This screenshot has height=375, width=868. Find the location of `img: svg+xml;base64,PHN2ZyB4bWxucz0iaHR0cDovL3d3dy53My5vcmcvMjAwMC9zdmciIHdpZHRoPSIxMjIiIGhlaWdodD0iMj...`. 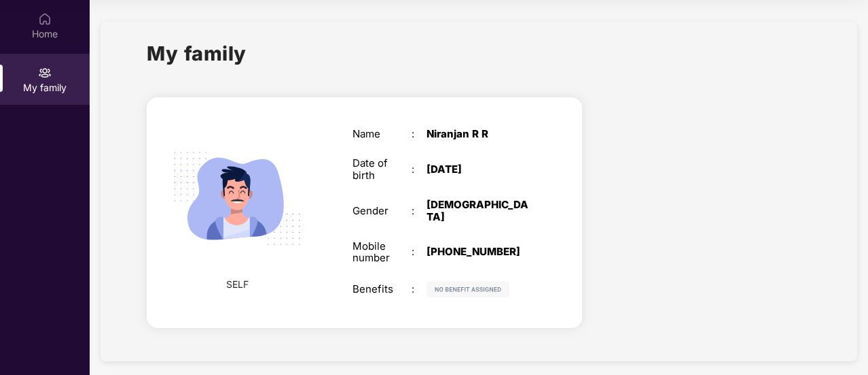

img: svg+xml;base64,PHN2ZyB4bWxucz0iaHR0cDovL3d3dy53My5vcmcvMjAwMC9zdmciIHdpZHRoPSIxMjIiIGhlaWdodD0iMj... is located at coordinates (468, 289).